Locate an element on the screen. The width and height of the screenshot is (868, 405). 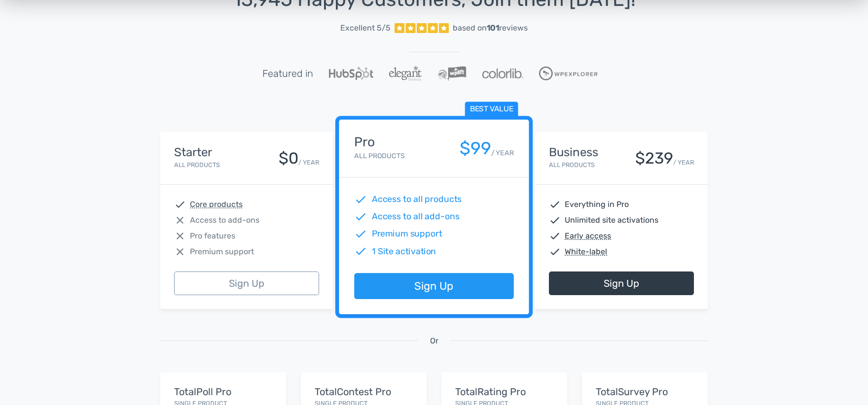
div: $239 is located at coordinates (655, 159).